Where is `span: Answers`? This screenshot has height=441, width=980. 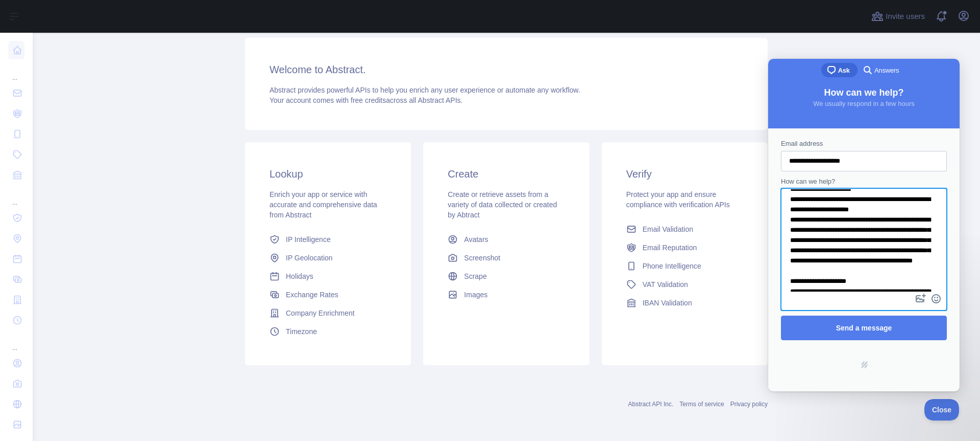
span: Answers is located at coordinates (119, 11).